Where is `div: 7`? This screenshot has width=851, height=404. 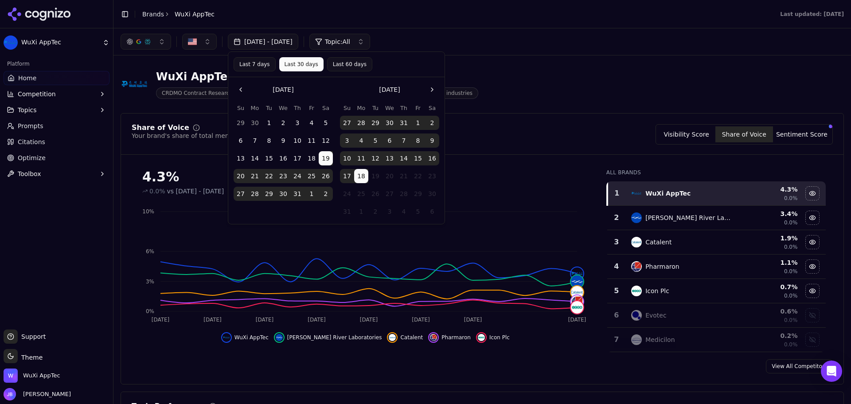
div: 7 is located at coordinates (616, 339).